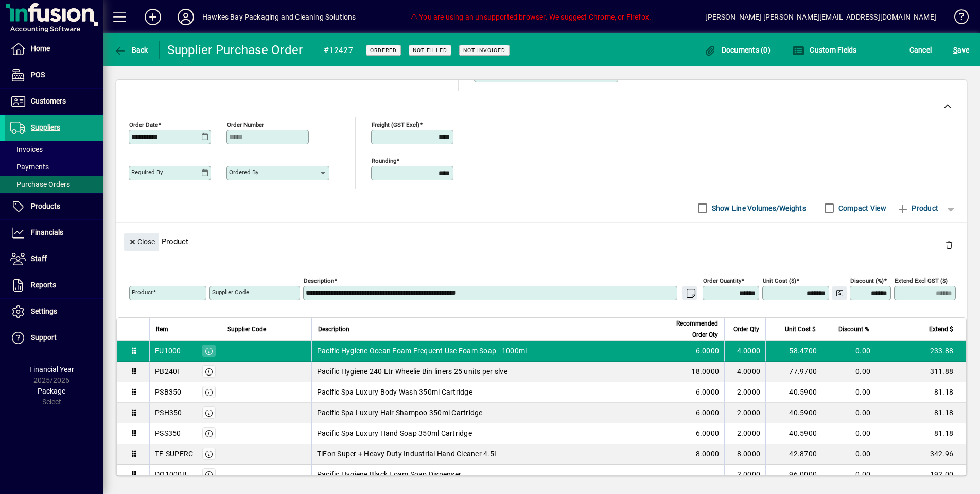 Image resolution: width=980 pixels, height=494 pixels. Describe the element at coordinates (542, 241) in the screenshot. I see `div: Product` at that location.